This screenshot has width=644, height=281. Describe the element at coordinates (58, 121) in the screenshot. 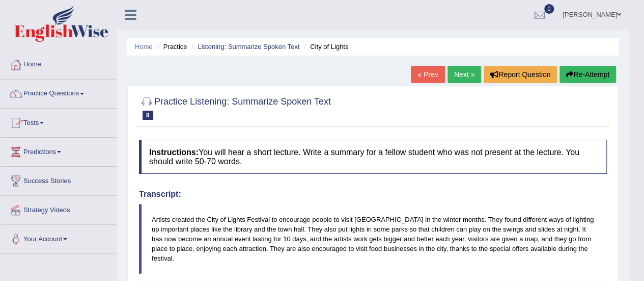

I see `a: Tests` at that location.